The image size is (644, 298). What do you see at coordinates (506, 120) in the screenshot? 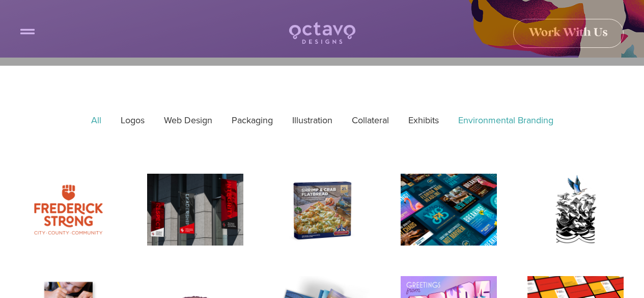
I see `a: Environmental Branding` at bounding box center [506, 120].